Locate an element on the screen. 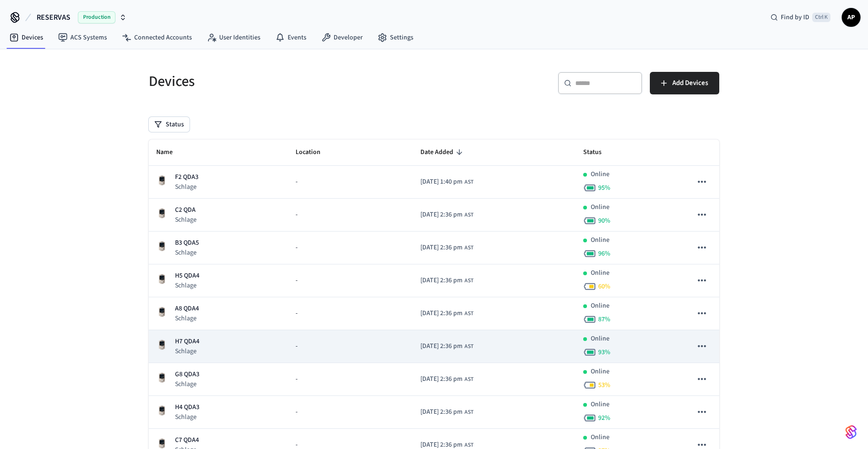  p: G8 QDA3 is located at coordinates (187, 374).